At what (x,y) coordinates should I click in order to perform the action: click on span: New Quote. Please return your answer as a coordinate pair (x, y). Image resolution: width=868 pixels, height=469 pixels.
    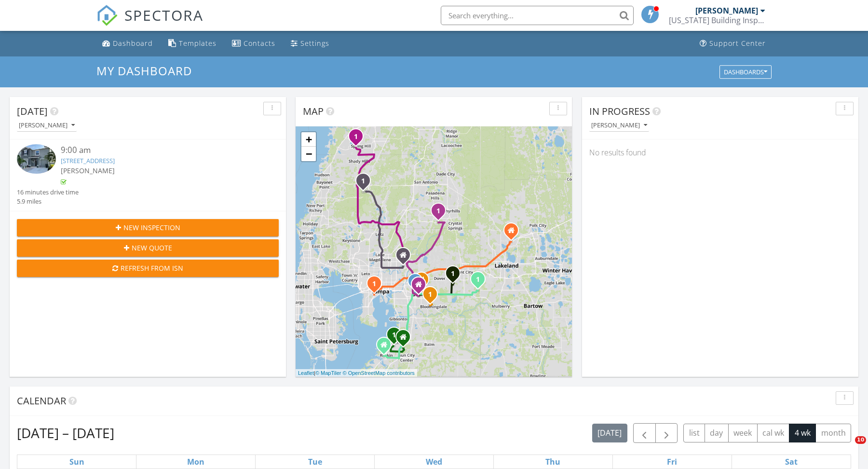
    Looking at the image, I should click on (152, 247).